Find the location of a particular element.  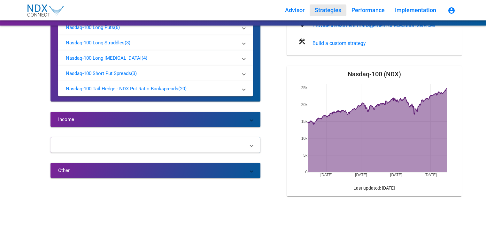

button: Advisor is located at coordinates (295, 10).